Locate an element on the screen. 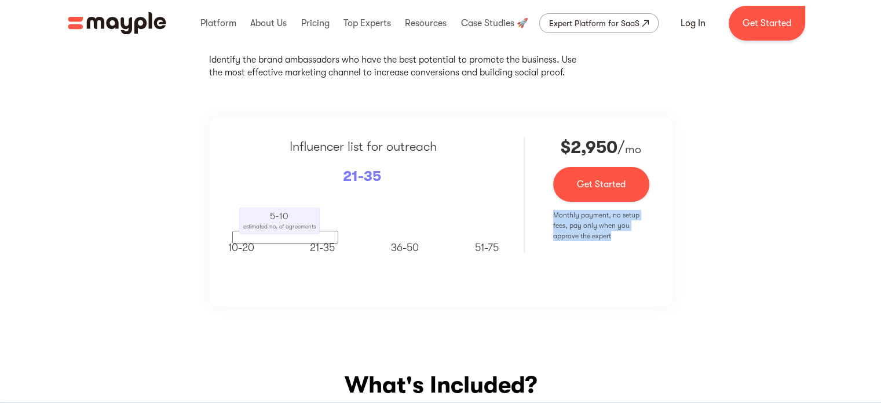 This screenshot has height=403, width=881. div: Resources is located at coordinates (426, 23).